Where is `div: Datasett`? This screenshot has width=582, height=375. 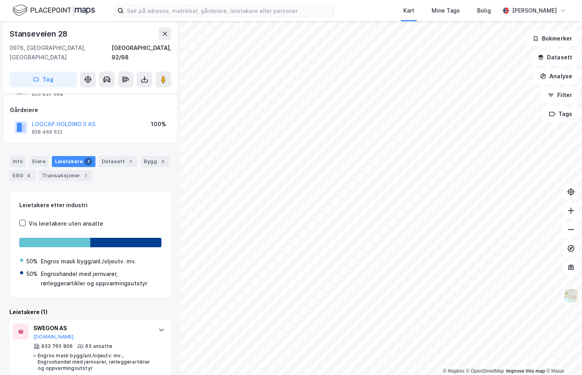
div: Datasett is located at coordinates (118, 161).